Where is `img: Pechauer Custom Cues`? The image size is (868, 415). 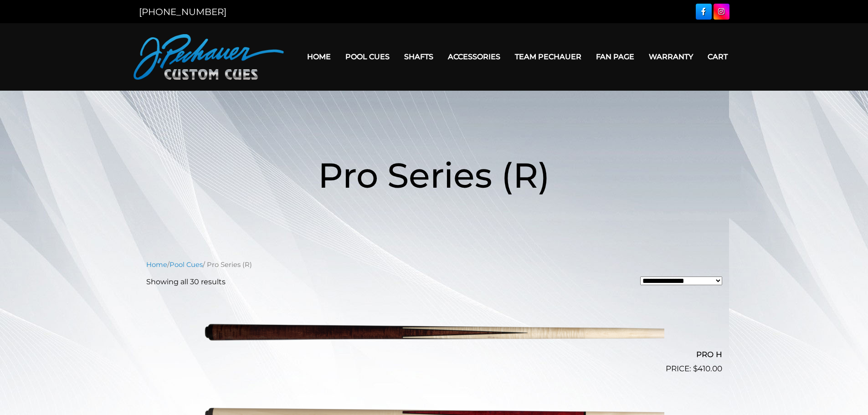
img: Pechauer Custom Cues is located at coordinates (209, 57).